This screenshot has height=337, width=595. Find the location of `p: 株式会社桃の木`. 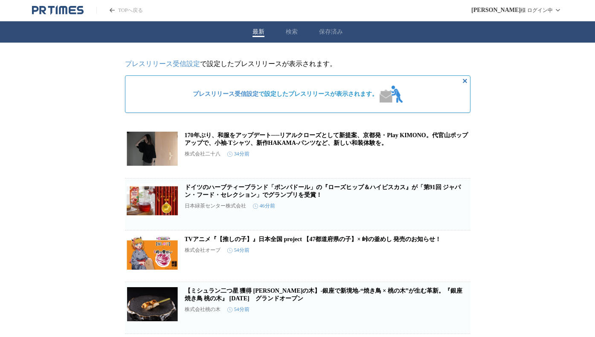

p: 株式会社桃の木 is located at coordinates (203, 310).